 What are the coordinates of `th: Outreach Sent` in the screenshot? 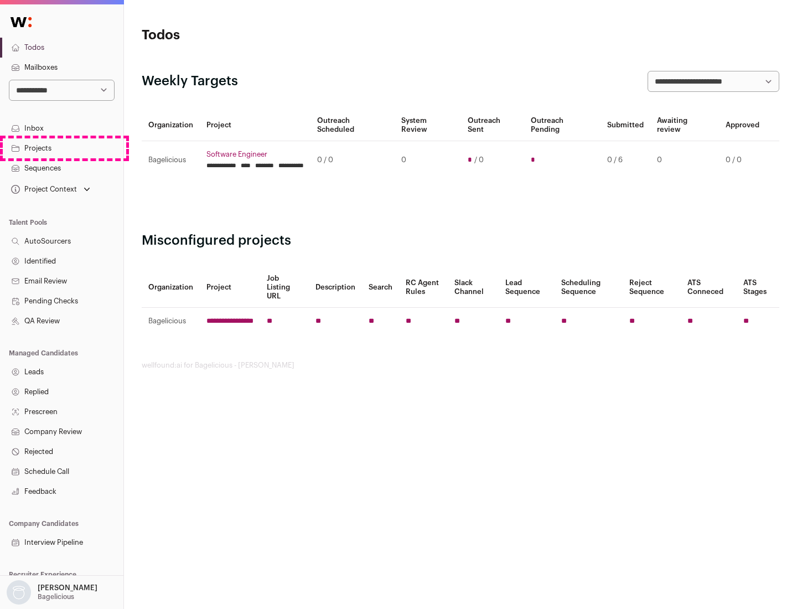 It's located at (493, 125).